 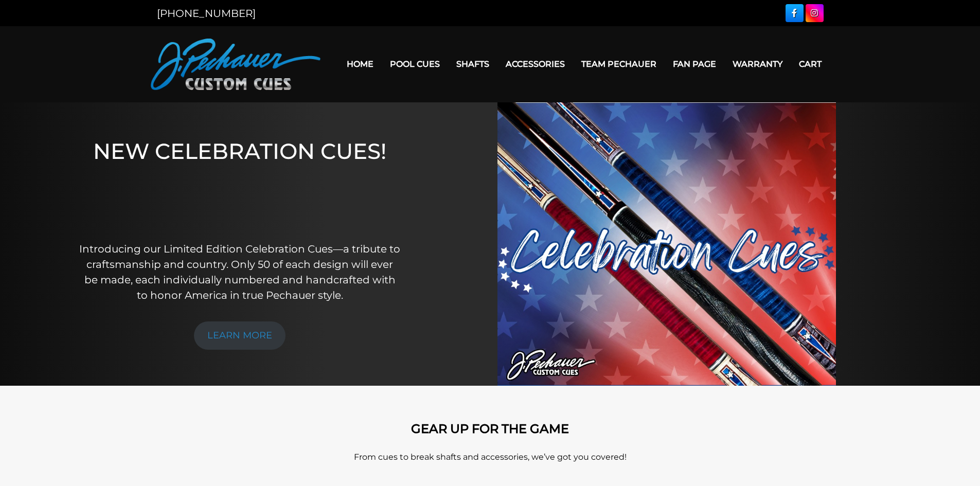 What do you see at coordinates (235, 64) in the screenshot?
I see `img: Pechauer Custom Cues` at bounding box center [235, 64].